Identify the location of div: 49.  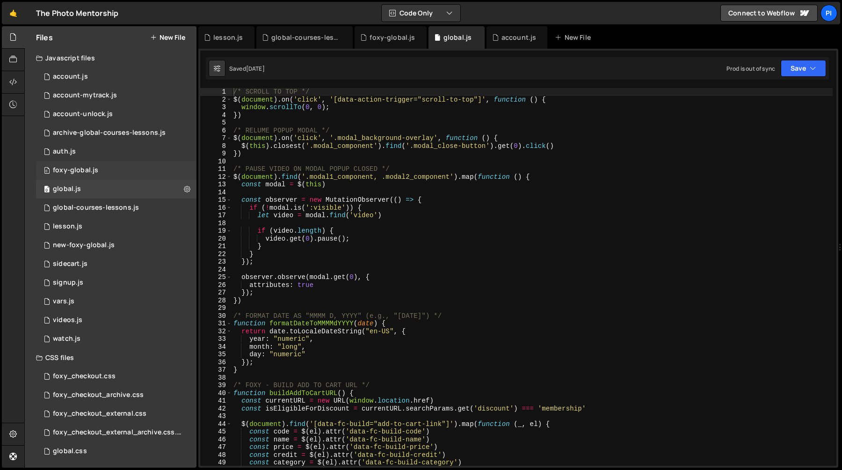
(216, 462).